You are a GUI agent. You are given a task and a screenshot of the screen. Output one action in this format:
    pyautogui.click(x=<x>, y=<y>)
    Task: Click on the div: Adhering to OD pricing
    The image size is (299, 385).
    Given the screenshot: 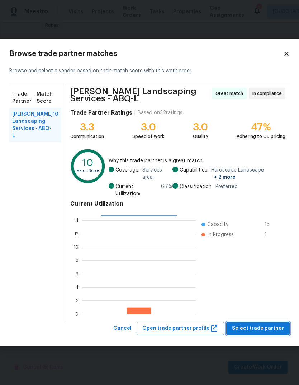 What is the action you would take?
    pyautogui.click(x=261, y=136)
    